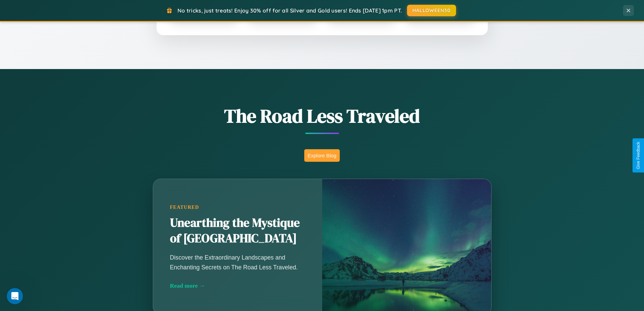 Image resolution: width=644 pixels, height=311 pixels. I want to click on div: Featured, so click(238, 207).